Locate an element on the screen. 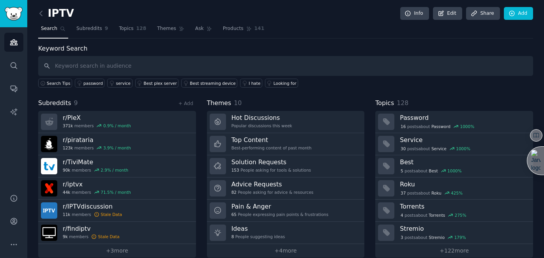  a: Top ContentBest-performing content of past month is located at coordinates (285, 144).